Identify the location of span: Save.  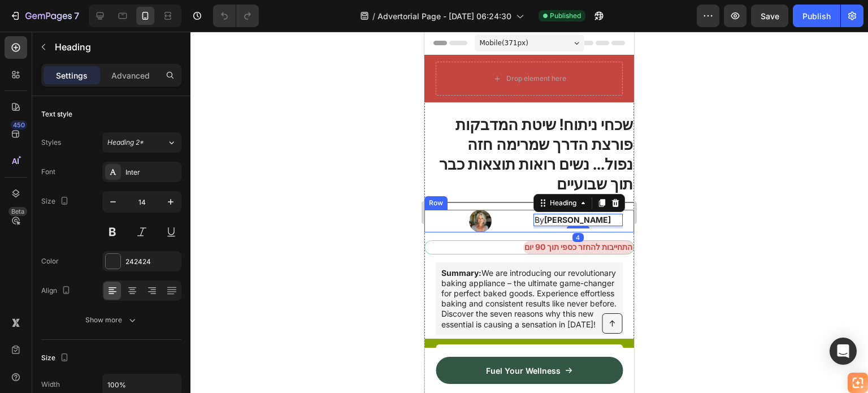
(769, 16).